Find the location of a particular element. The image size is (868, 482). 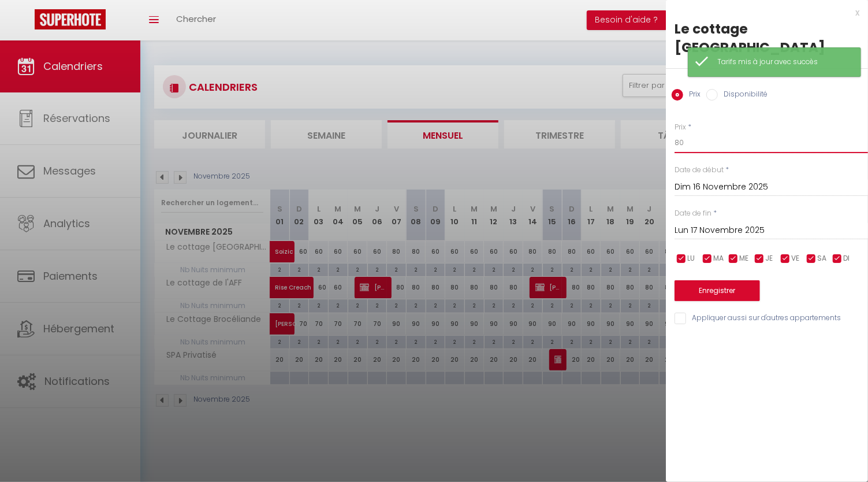

span: MA is located at coordinates (718, 259).